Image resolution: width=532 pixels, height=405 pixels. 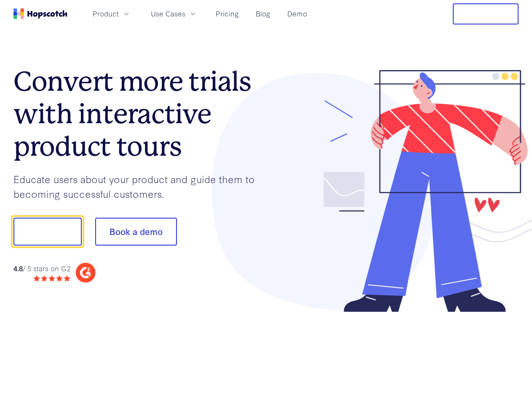 What do you see at coordinates (106, 13) in the screenshot?
I see `span: Product` at bounding box center [106, 13].